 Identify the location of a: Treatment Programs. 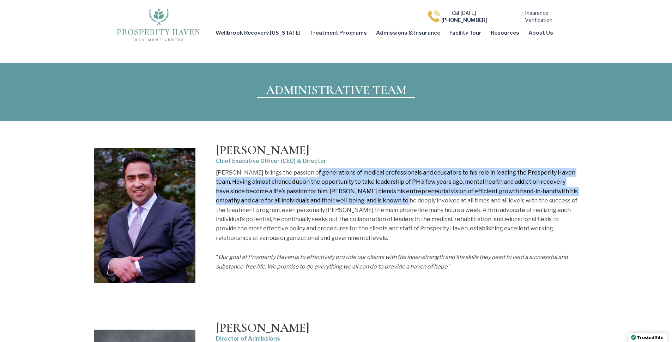
(338, 33).